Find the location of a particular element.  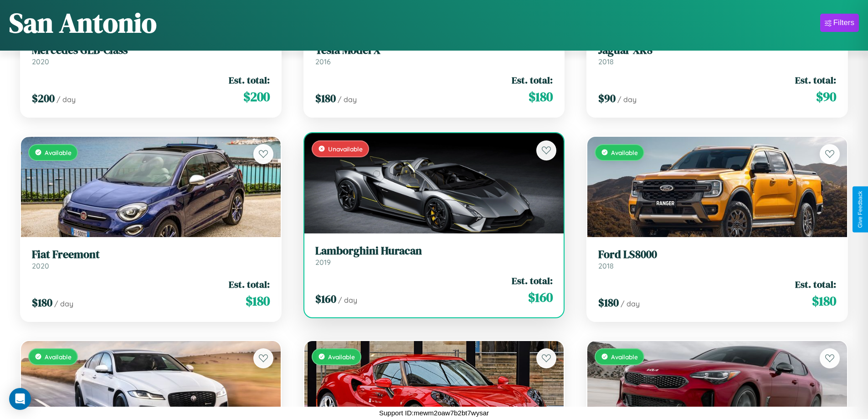

h3: Tesla Model X is located at coordinates (434, 50).